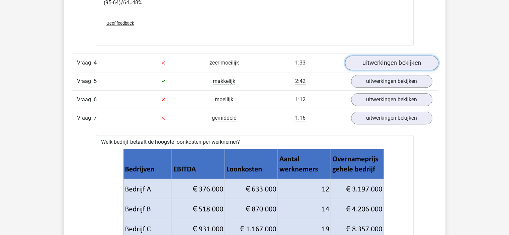 The image size is (509, 235). What do you see at coordinates (300, 63) in the screenshot?
I see `span: 1:33` at bounding box center [300, 63].